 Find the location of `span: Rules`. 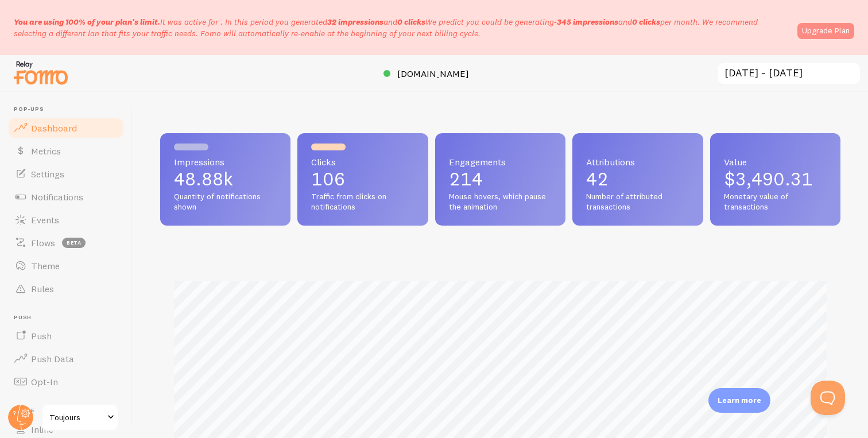

span: Rules is located at coordinates (42, 289).